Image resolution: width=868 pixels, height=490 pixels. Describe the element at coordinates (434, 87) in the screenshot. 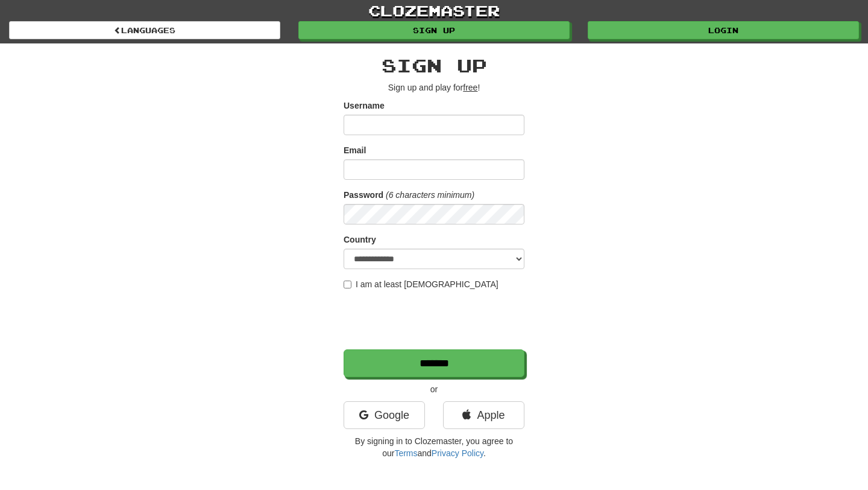

I see `p: Sign up and play for !` at that location.